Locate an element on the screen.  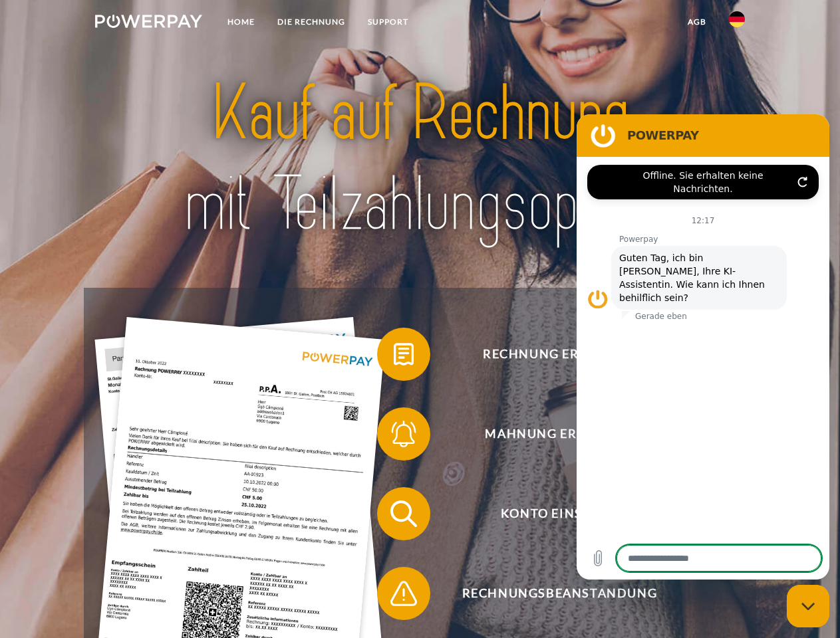
a: Rechnung erhalten? is located at coordinates (550, 355).